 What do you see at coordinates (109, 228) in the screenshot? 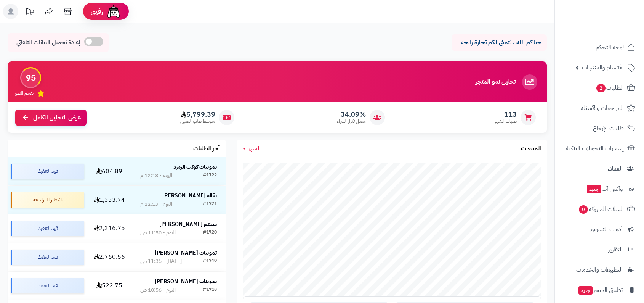
I see `td: 2,316.75` at bounding box center [109, 228].